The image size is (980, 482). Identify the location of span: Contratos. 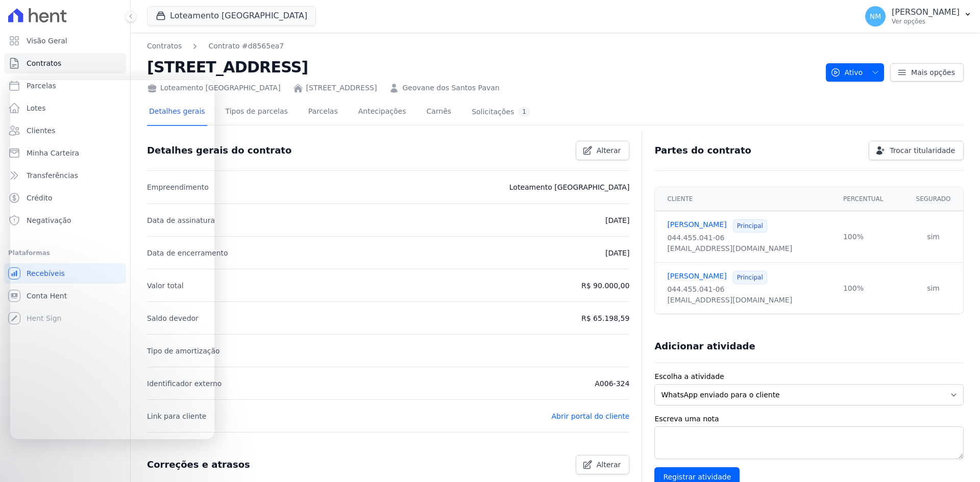
(44, 63).